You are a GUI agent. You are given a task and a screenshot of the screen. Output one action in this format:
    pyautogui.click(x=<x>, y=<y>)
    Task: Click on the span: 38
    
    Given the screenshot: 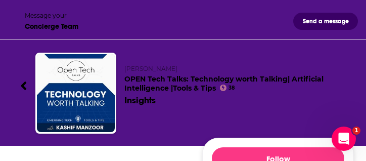 What is the action you would take?
    pyautogui.click(x=231, y=88)
    